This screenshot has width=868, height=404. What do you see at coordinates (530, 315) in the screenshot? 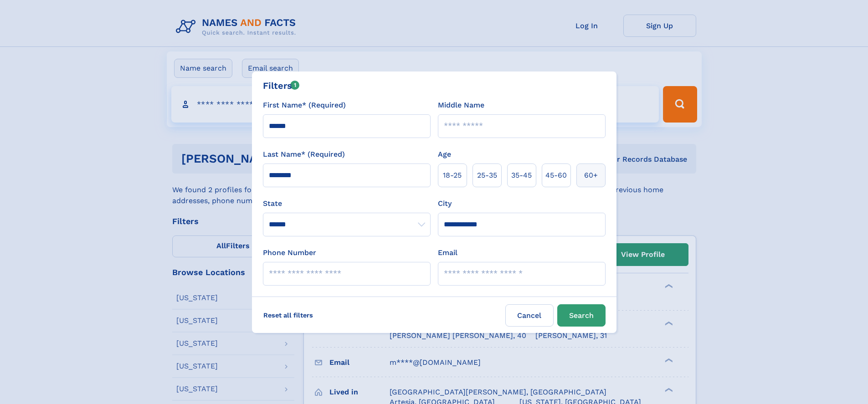
I see `label: Cancel` at bounding box center [530, 315].